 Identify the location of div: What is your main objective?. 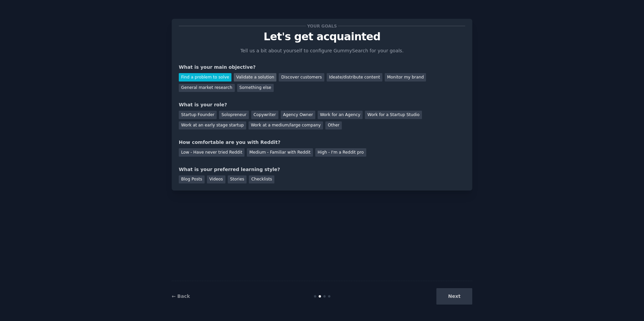
(322, 67).